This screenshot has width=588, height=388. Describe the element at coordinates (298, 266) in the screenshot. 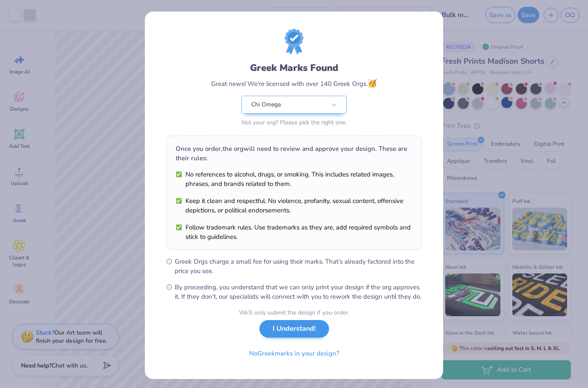

I see `span: Greek Orgs charge a small fee for using their marks. That’s already factored into the price you see.` at that location.